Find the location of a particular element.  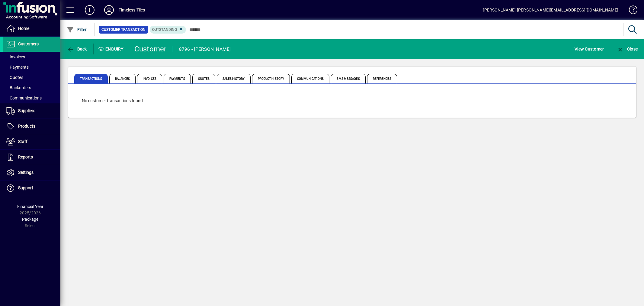

span: Transactions is located at coordinates (91, 79).